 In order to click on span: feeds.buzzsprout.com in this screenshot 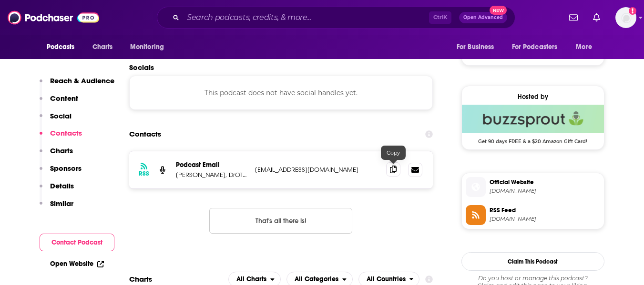, I will do `click(545, 219)`.